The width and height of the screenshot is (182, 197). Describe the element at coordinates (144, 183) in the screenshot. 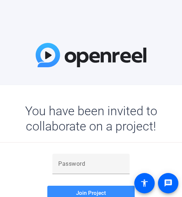

I see `mat-icon: accessibility` at that location.